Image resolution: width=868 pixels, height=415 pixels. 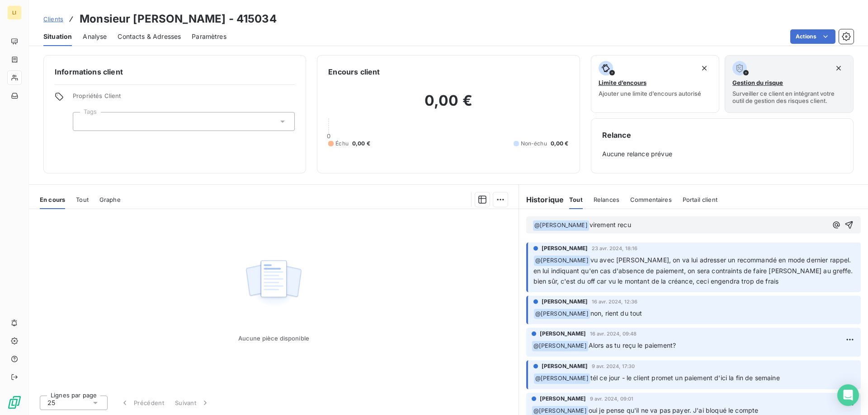 I want to click on span: 9 avr. 2024, 17:30, so click(x=613, y=366).